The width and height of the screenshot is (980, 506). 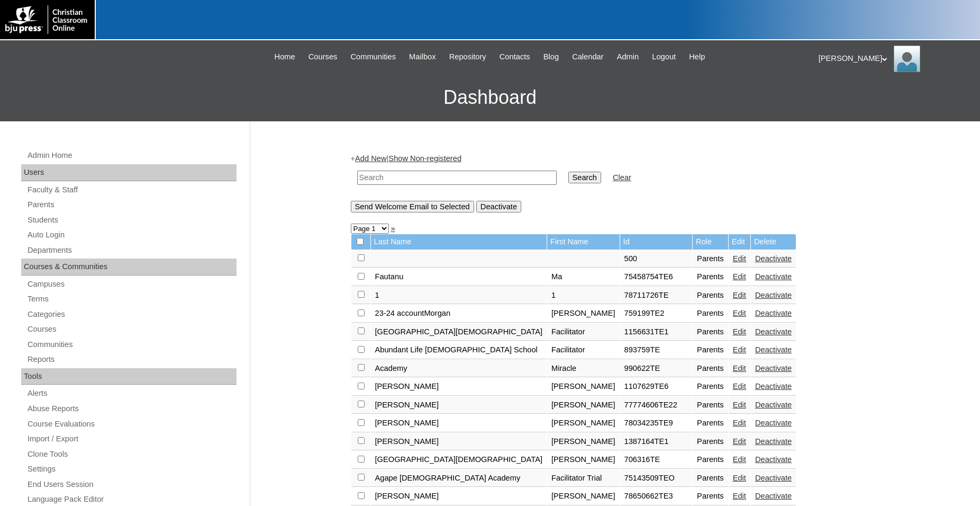 What do you see at coordinates (412, 206) in the screenshot?
I see `input: Send Welcome Email to Selected` at bounding box center [412, 206].